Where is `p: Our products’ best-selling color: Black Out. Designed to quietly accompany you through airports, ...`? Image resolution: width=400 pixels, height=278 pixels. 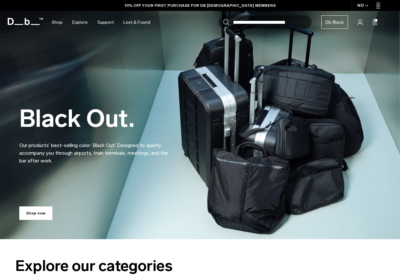
p: Our products’ best-selling color: Black Out. Designed to quietly accompany you through airports, ... is located at coordinates (96, 149).